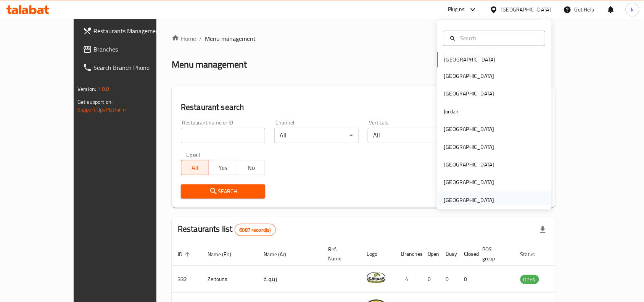 The image size is (644, 302). What do you see at coordinates (451, 112) in the screenshot?
I see `div: Jordan` at bounding box center [451, 112].